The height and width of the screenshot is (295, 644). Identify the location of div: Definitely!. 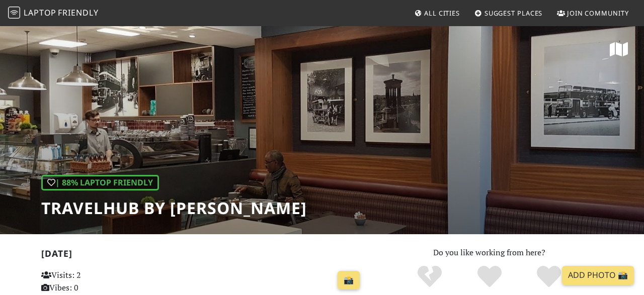
(549, 277).